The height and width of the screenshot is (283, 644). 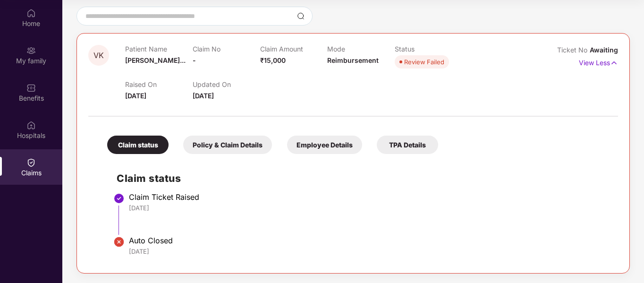 What do you see at coordinates (369, 197) in the screenshot?
I see `div: Claim Ticket Raised` at bounding box center [369, 197].